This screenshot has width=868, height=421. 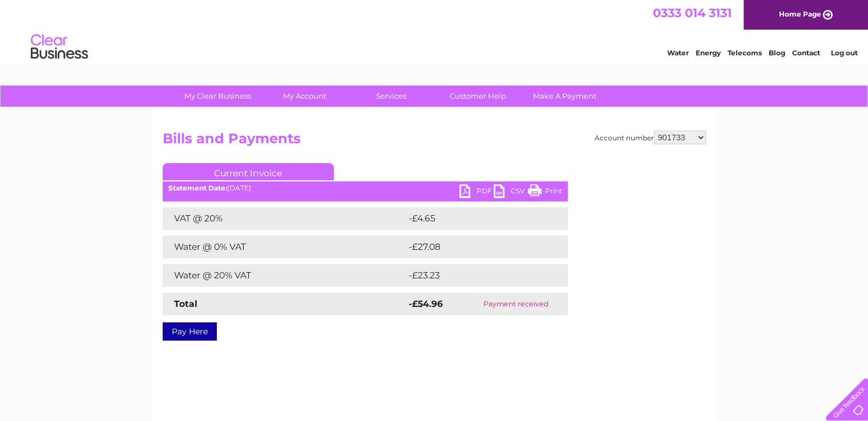 I want to click on b: Statement Date:, so click(x=198, y=187).